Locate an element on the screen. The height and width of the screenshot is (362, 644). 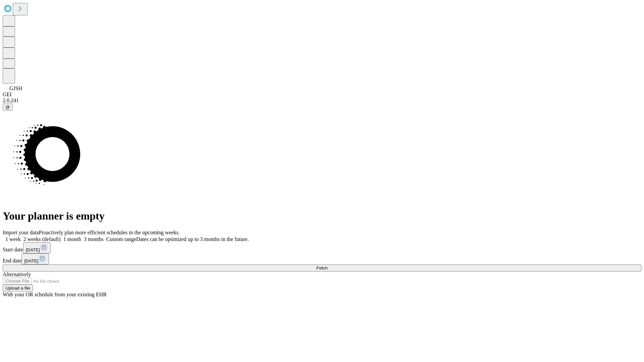
span: Dates can be optimized up to 3 months in the future. is located at coordinates (192, 239).